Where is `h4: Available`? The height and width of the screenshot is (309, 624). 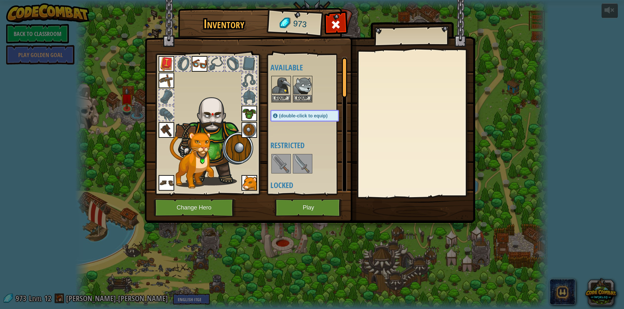
h4: Available is located at coordinates (311, 68).